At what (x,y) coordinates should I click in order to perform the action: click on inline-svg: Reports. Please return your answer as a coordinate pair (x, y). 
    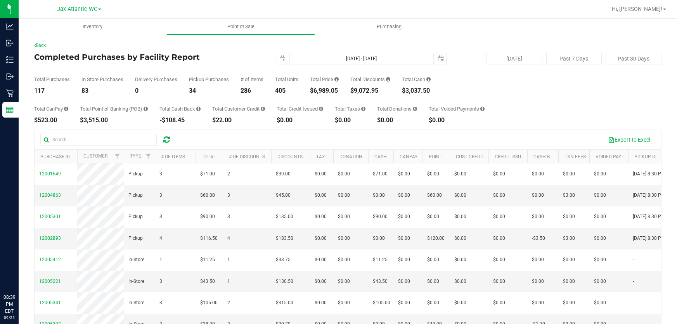
    Looking at the image, I should click on (10, 110).